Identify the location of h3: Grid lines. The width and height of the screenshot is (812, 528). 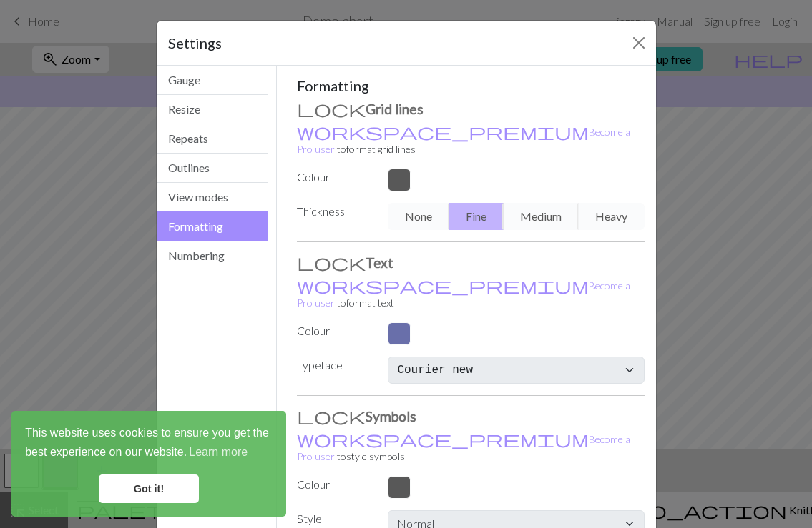
(471, 109).